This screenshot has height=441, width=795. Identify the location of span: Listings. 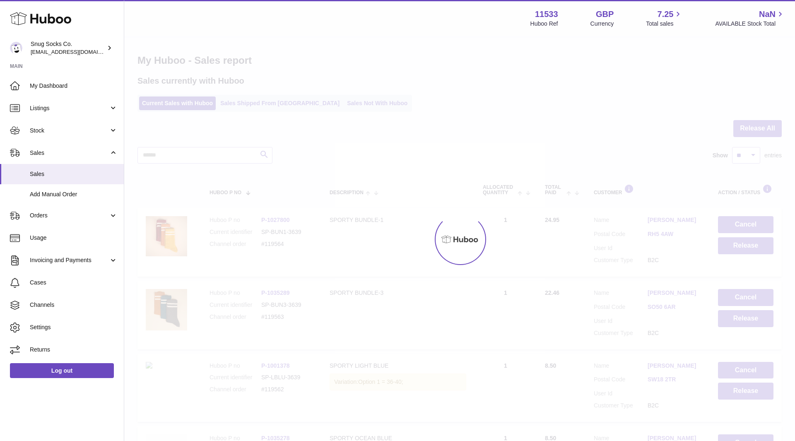
(69, 108).